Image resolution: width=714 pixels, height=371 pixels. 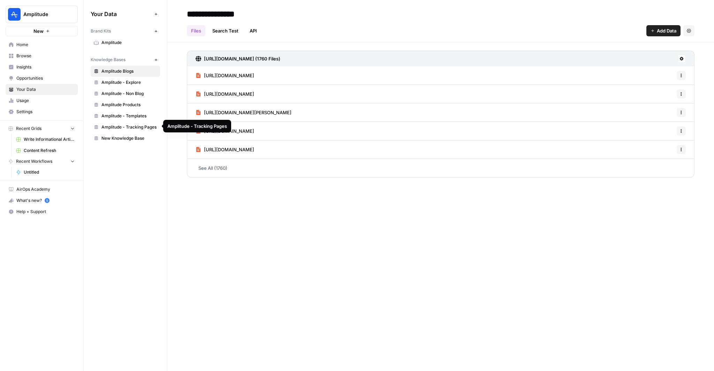 I want to click on text: 5, so click(x=47, y=200).